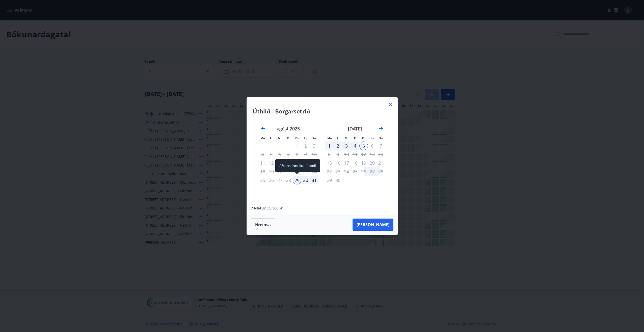  What do you see at coordinates (338, 155) in the screenshot?
I see `td: Choose þriðjudagur, 9. september 2025 as your check-out date. It’s available.` at bounding box center [338, 155].